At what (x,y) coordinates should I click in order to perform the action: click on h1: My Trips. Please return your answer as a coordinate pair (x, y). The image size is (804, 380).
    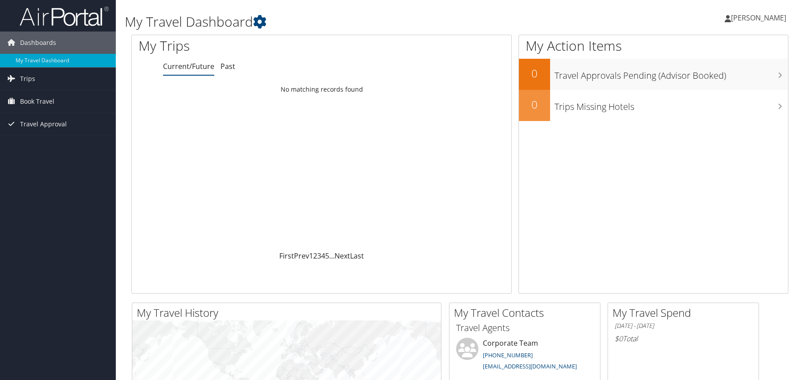
    Looking at the image, I should click on (242, 46).